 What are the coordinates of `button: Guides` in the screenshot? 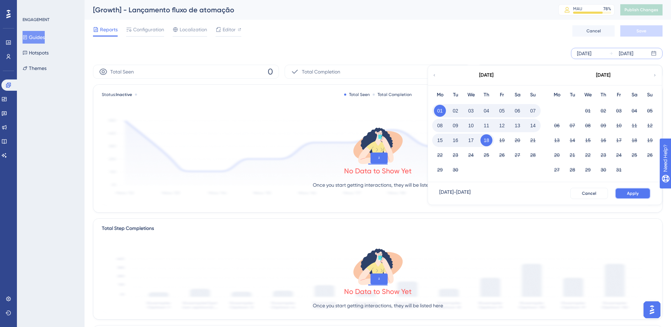 It's located at (33, 37).